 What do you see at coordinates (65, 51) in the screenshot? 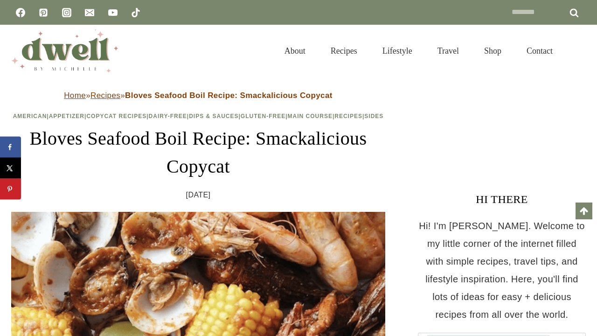
I see `img: DWELL by michelle` at bounding box center [65, 51].